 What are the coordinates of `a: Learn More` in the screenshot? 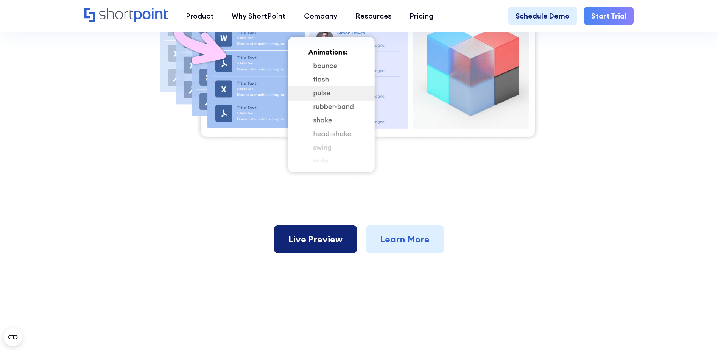 It's located at (404, 239).